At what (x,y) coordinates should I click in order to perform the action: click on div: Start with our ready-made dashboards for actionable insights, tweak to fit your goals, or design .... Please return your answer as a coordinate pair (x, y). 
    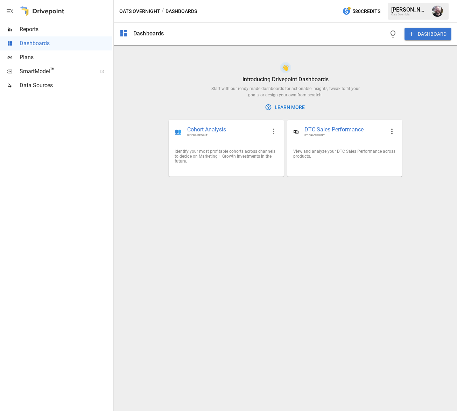
    Looking at the image, I should click on (286, 92).